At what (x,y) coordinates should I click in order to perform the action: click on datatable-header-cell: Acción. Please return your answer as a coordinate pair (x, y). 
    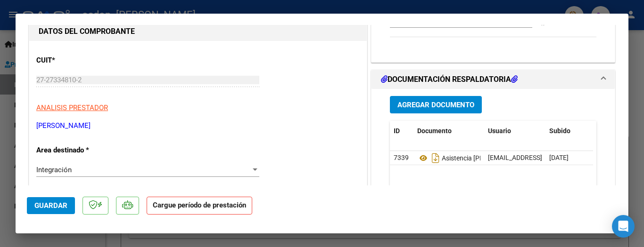
    Looking at the image, I should click on (616, 131).